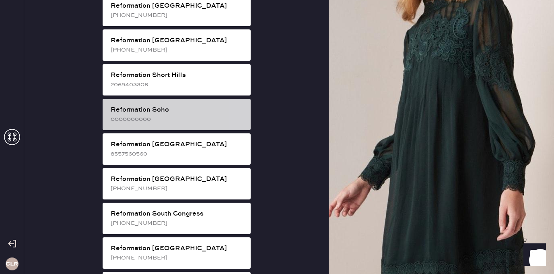  Describe the element at coordinates (177, 214) in the screenshot. I see `div: Reformation South Congress` at that location.